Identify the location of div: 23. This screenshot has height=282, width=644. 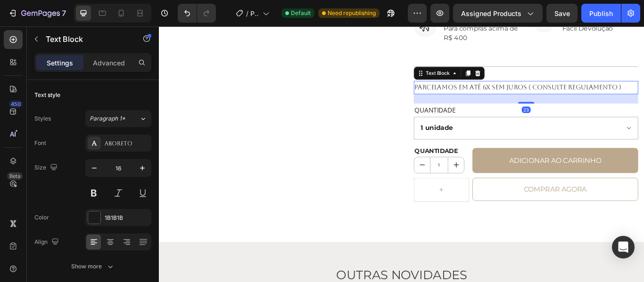
(428, 97).